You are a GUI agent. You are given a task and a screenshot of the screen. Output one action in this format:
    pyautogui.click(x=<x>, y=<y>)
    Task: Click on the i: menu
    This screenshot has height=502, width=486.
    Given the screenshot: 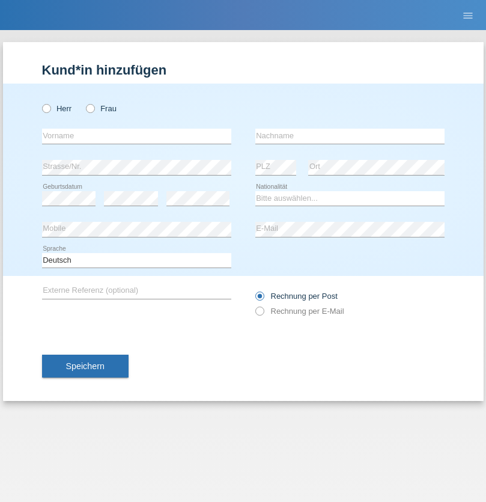 What is the action you would take?
    pyautogui.click(x=468, y=16)
    